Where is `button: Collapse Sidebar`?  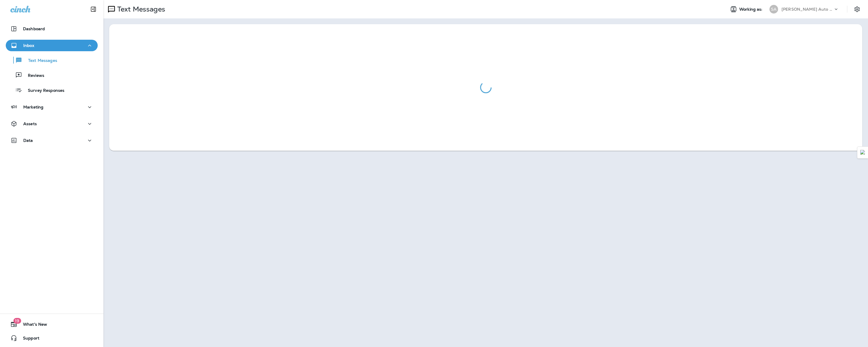 button: Collapse Sidebar is located at coordinates (94, 9).